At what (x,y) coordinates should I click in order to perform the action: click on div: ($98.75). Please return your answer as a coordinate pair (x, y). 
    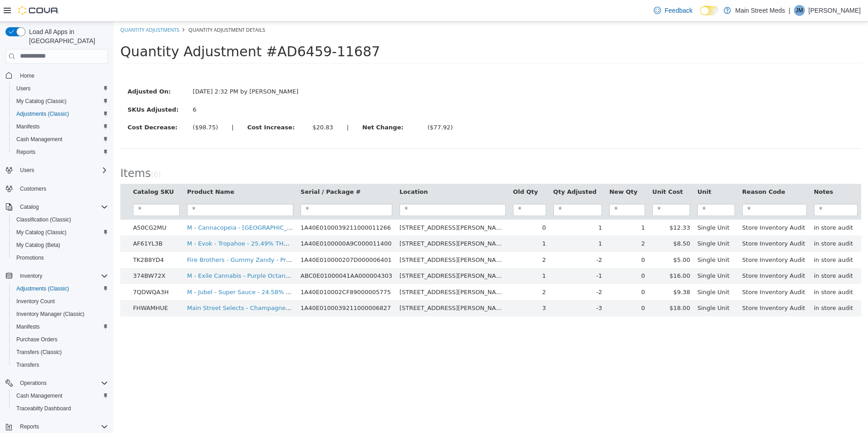
    Looking at the image, I should click on (92, 106).